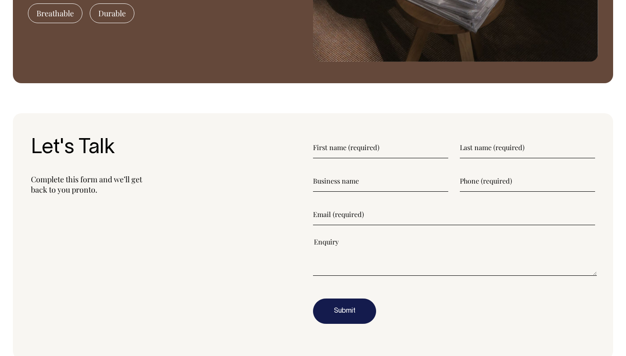  What do you see at coordinates (381, 181) in the screenshot?
I see `input: Business name` at bounding box center [381, 181].